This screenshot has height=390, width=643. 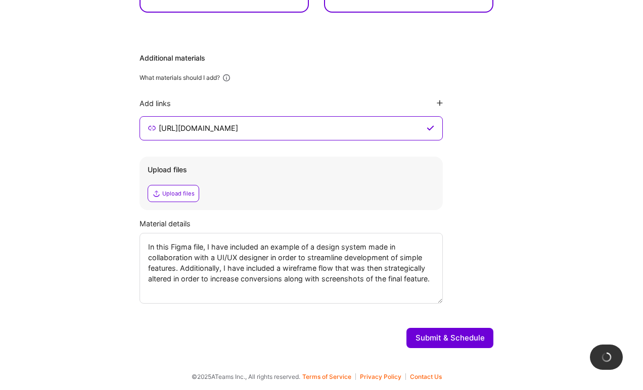 I want to click on button: Terms of Service, so click(x=329, y=377).